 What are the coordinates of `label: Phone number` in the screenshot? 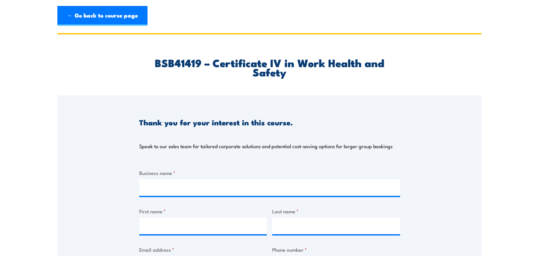 It's located at (336, 250).